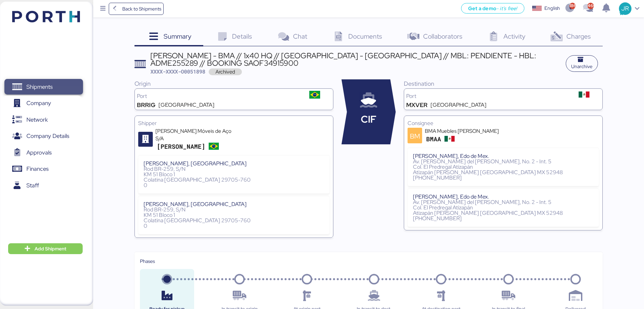  I want to click on span: Company Details, so click(48, 136).